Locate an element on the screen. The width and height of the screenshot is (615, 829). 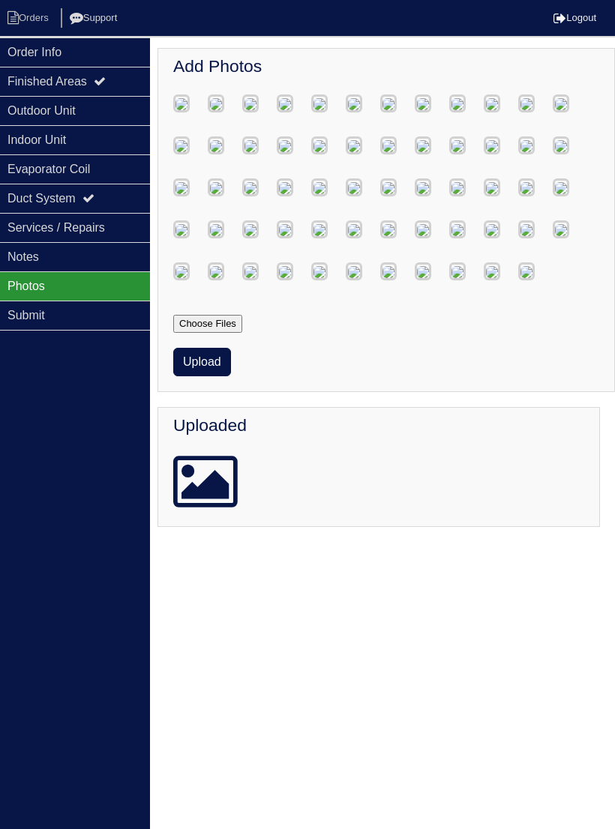
img: 636c6988-83da-4c94-b323-03750e980337 is located at coordinates (423, 272).